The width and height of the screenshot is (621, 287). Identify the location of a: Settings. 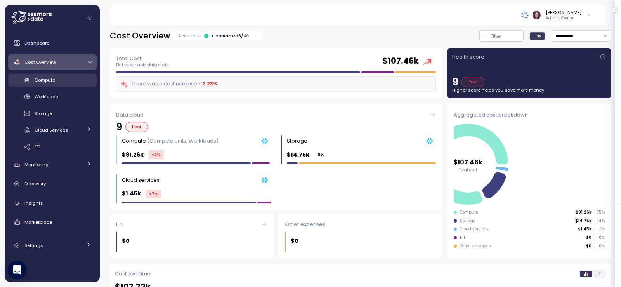
(52, 246).